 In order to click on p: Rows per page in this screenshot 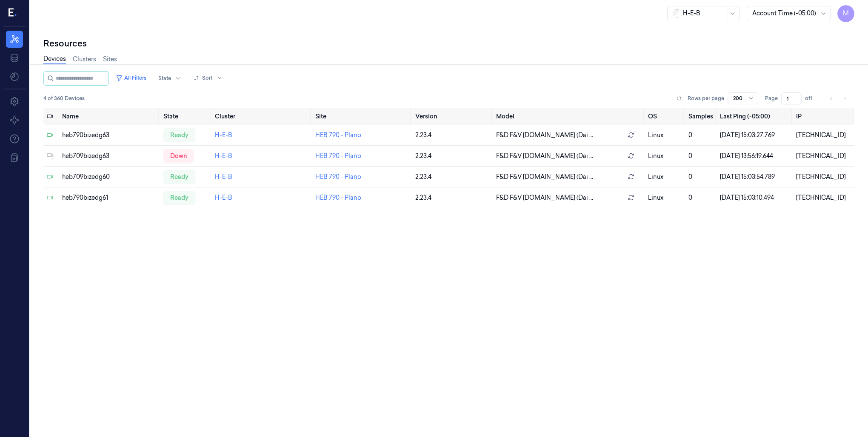, I will do `click(706, 99)`.